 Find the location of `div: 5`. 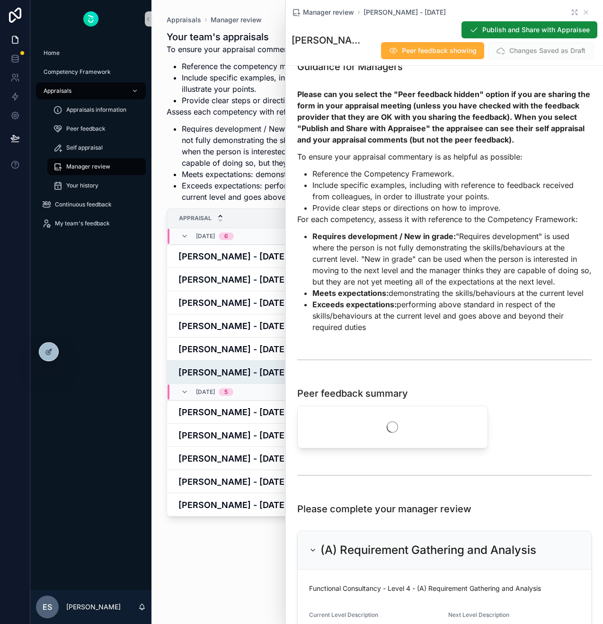

div: 5 is located at coordinates (226, 392).